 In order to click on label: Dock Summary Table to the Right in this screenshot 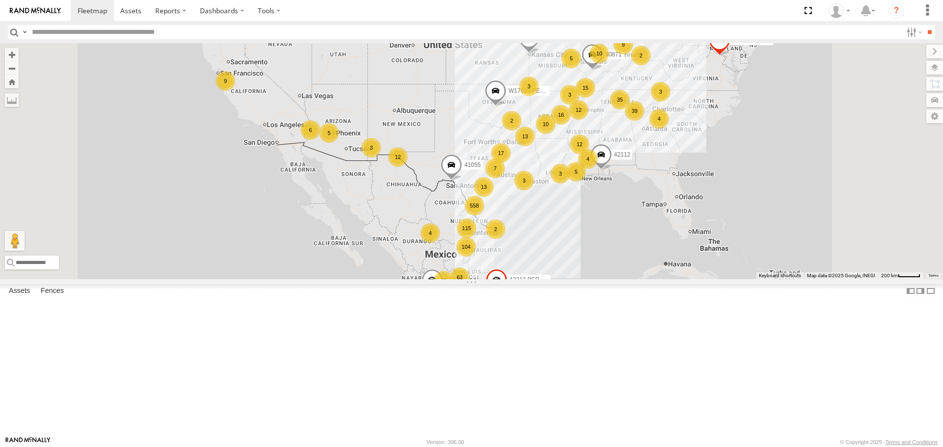, I will do `click(921, 291)`.